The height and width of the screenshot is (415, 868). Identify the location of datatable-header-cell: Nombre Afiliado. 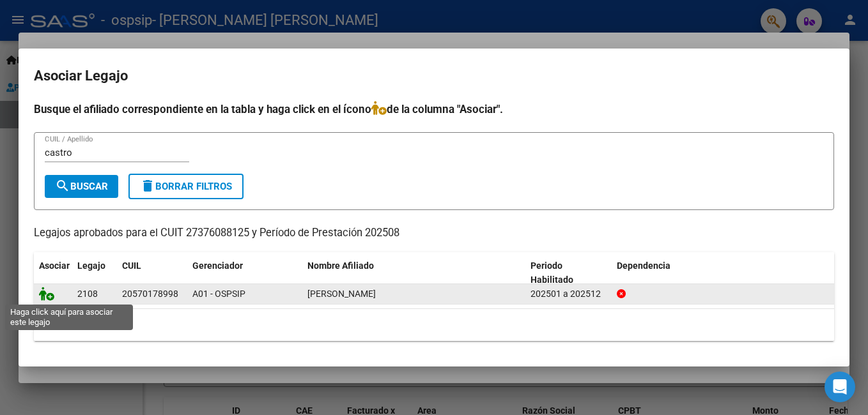
(414, 273).